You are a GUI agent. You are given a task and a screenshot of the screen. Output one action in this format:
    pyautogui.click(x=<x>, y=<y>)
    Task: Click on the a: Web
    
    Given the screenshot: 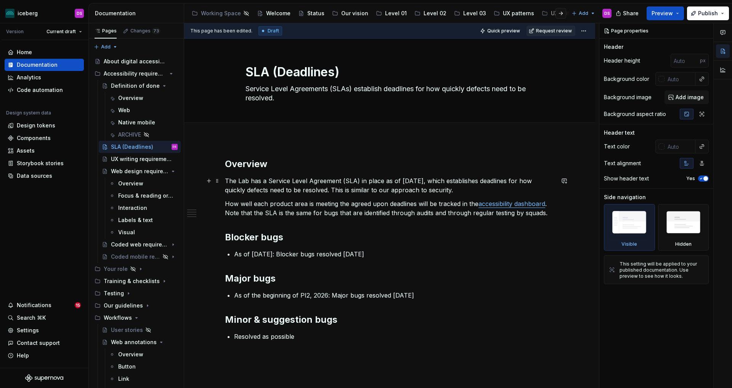 What is the action you would take?
    pyautogui.click(x=143, y=110)
    